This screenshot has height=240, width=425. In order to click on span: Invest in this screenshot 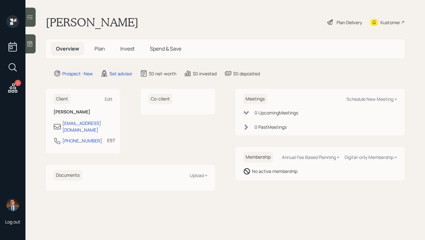, I will do `click(127, 49)`.